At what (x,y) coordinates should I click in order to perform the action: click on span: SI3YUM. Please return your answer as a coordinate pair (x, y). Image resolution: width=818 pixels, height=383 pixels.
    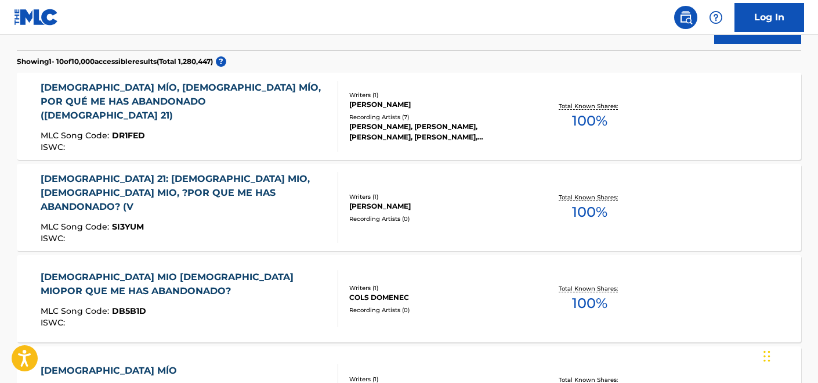
    Looking at the image, I should click on (128, 226).